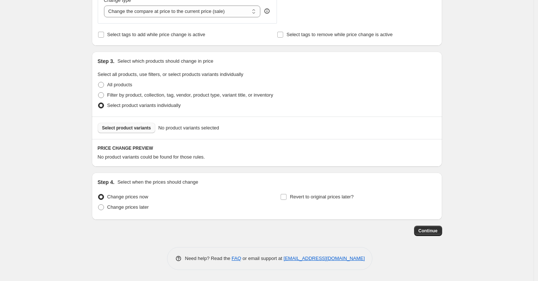 This screenshot has width=538, height=281. Describe the element at coordinates (106, 61) in the screenshot. I see `h2: Step 3.` at that location.